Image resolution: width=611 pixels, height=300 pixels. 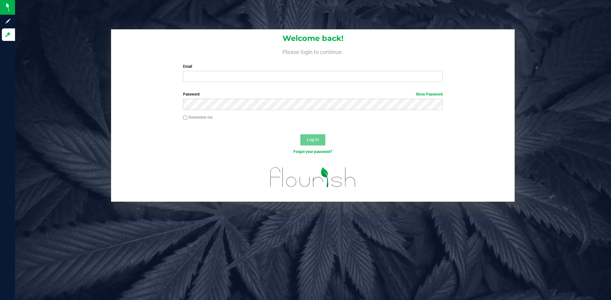 I want to click on button: Log In, so click(x=313, y=140).